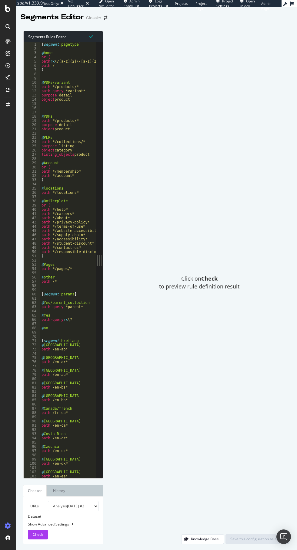  What do you see at coordinates (93, 18) in the screenshot?
I see `div: Glossier` at bounding box center [93, 18].